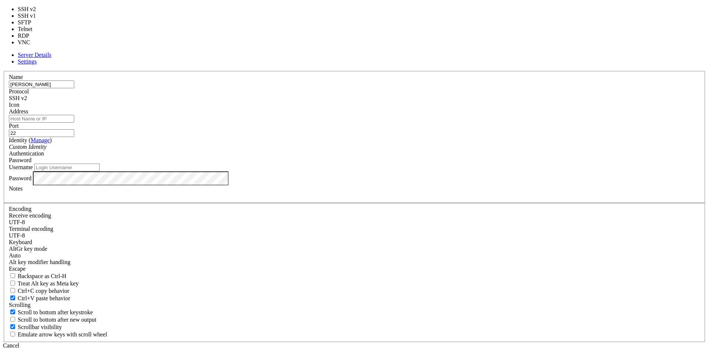 The height and width of the screenshot is (349, 709). What do you see at coordinates (34, 55) in the screenshot?
I see `a: Server Details` at bounding box center [34, 55].